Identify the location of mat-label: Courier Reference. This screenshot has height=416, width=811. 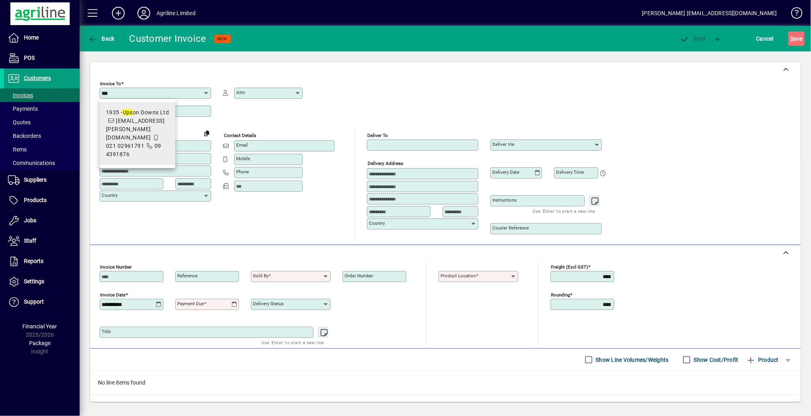
(510, 228).